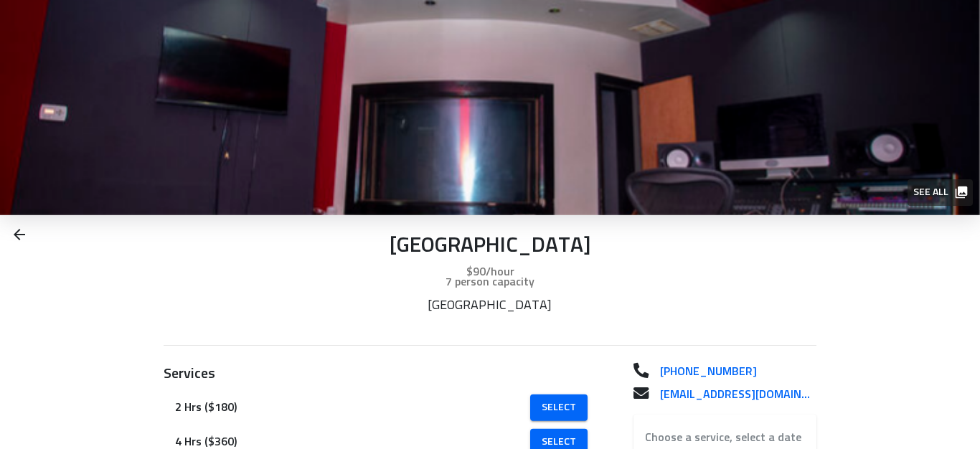 Image resolution: width=980 pixels, height=449 pixels. I want to click on p: 7 person capacity, so click(490, 282).